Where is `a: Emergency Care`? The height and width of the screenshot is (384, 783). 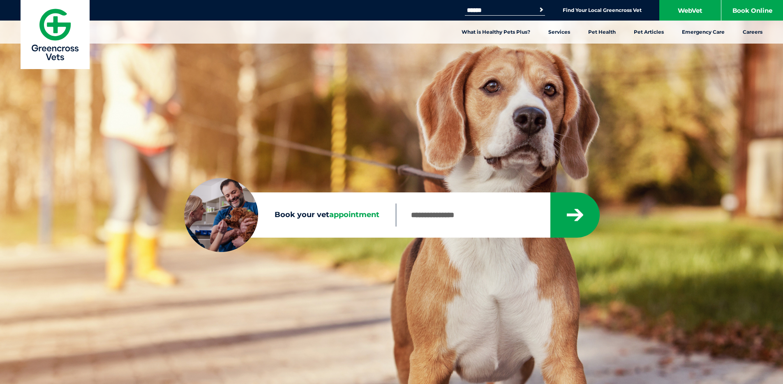
a: Emergency Care is located at coordinates (703, 32).